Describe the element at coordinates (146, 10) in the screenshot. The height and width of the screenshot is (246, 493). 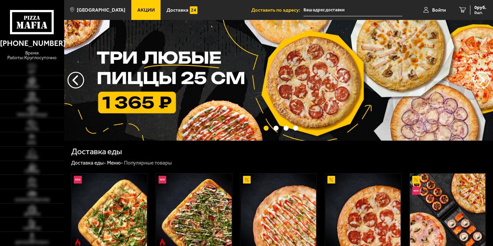
I see `span: Акции` at that location.